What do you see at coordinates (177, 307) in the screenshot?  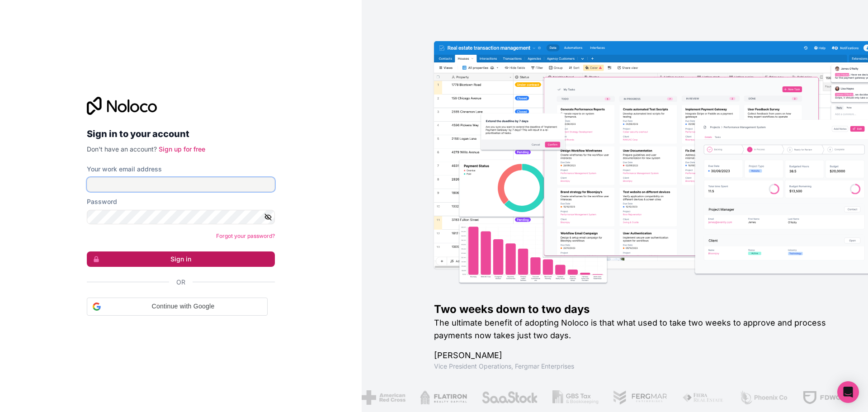 I see `div: Continue with Google` at bounding box center [177, 307].